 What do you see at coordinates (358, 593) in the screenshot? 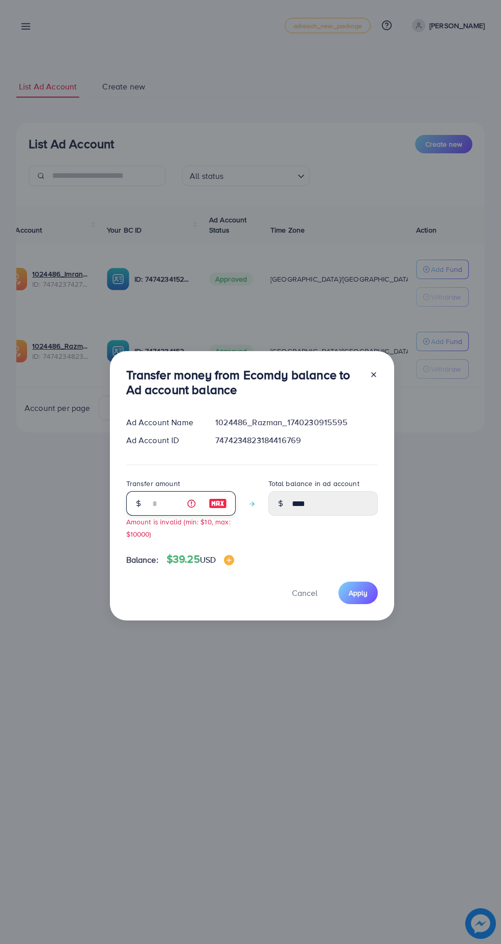
I see `button: Apply` at bounding box center [358, 593].